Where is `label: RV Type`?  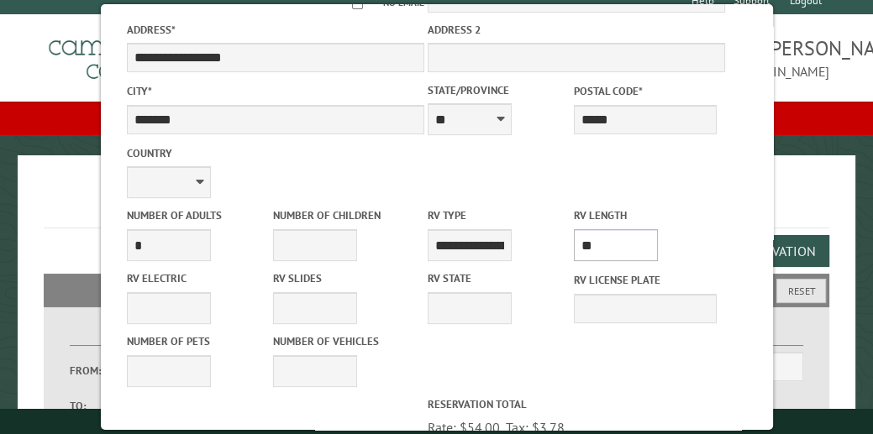 label: RV Type is located at coordinates (499, 215).